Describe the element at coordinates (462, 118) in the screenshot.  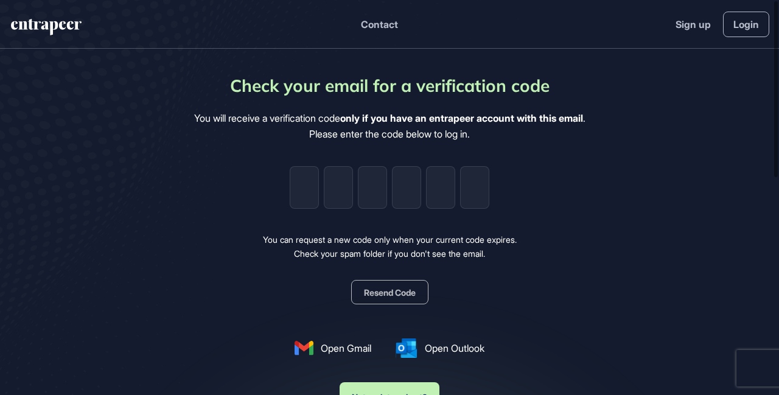
I see `b: only if you have an entrapeer account with this email` at that location.